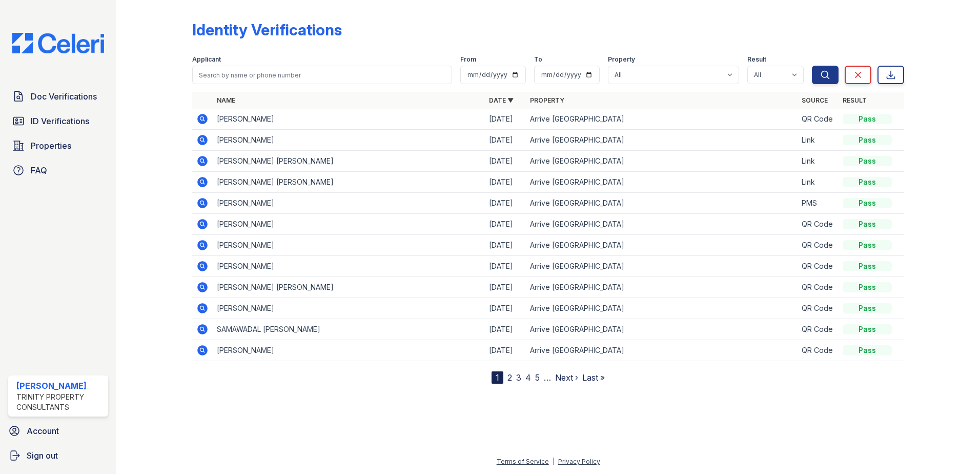  Describe the element at coordinates (60, 402) in the screenshot. I see `div: Trinity Property Consultants` at that location.